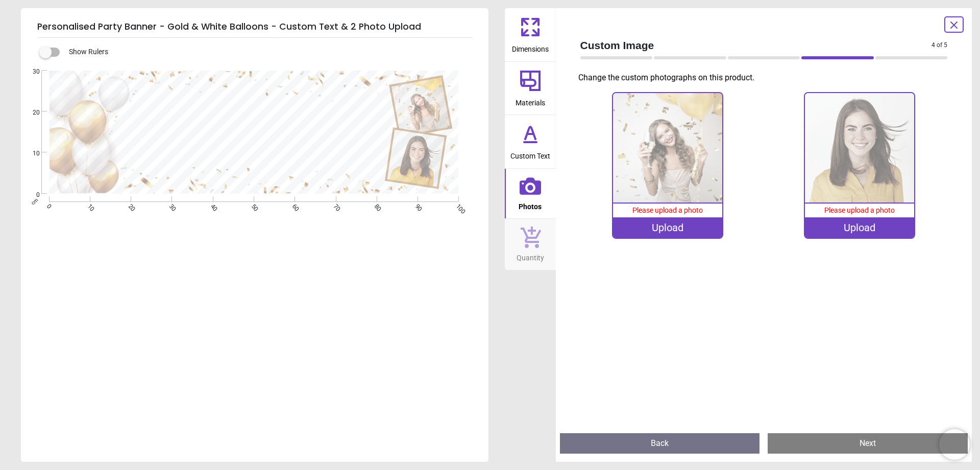  What do you see at coordinates (34, 201) in the screenshot?
I see `span: cm` at bounding box center [34, 201].